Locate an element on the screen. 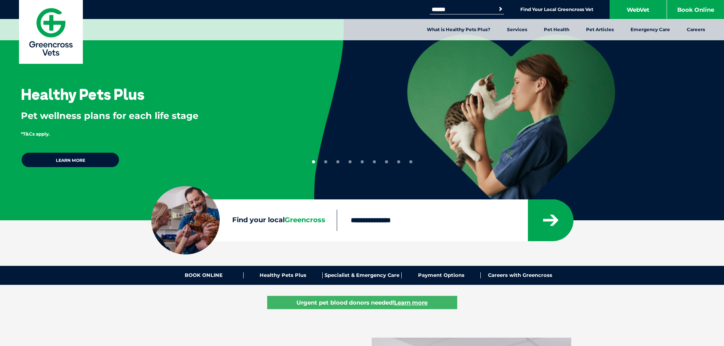 The height and width of the screenshot is (346, 724). button: 6 of 9 is located at coordinates (374, 162).